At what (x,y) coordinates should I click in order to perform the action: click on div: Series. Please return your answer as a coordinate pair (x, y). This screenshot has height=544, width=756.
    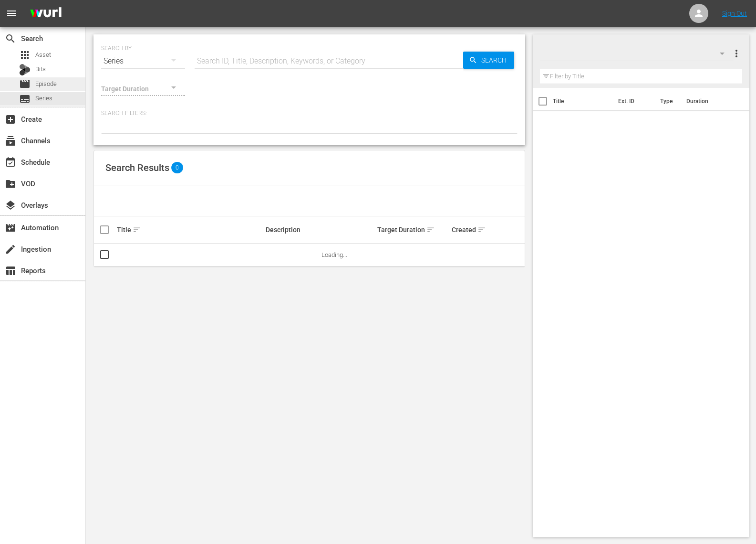
    Looking at the image, I should click on (143, 61).